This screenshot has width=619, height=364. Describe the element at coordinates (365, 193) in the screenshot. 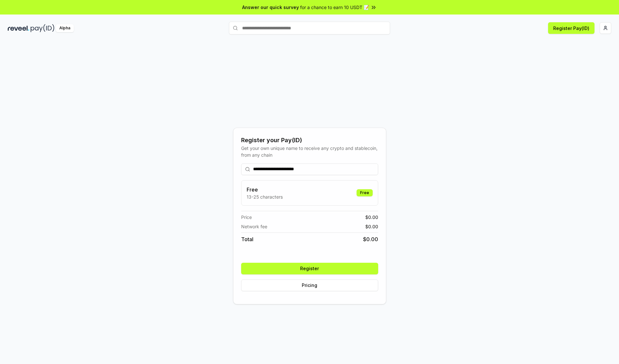

I see `div: Free` at that location.